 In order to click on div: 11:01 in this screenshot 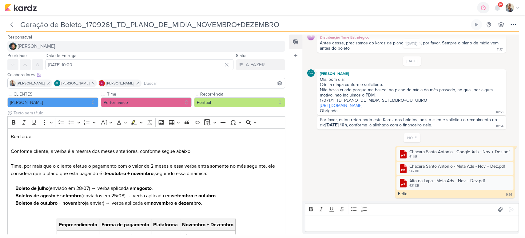, I will do `click(500, 50)`.